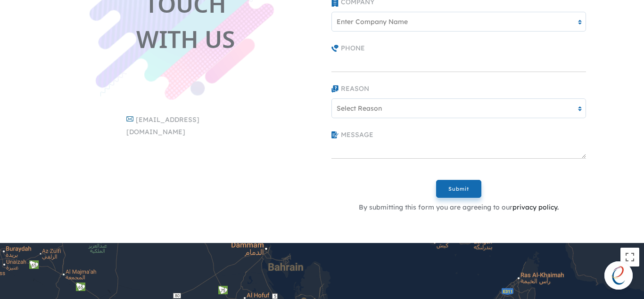  I want to click on a: Open chat, so click(618, 276).